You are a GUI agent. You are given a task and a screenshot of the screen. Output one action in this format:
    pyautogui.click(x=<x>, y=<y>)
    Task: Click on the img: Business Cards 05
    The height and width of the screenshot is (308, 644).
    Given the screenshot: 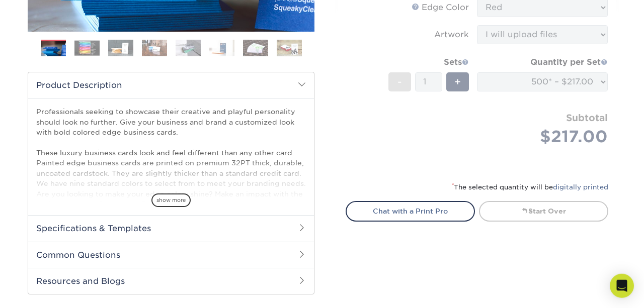 What is the action you would take?
    pyautogui.click(x=188, y=48)
    